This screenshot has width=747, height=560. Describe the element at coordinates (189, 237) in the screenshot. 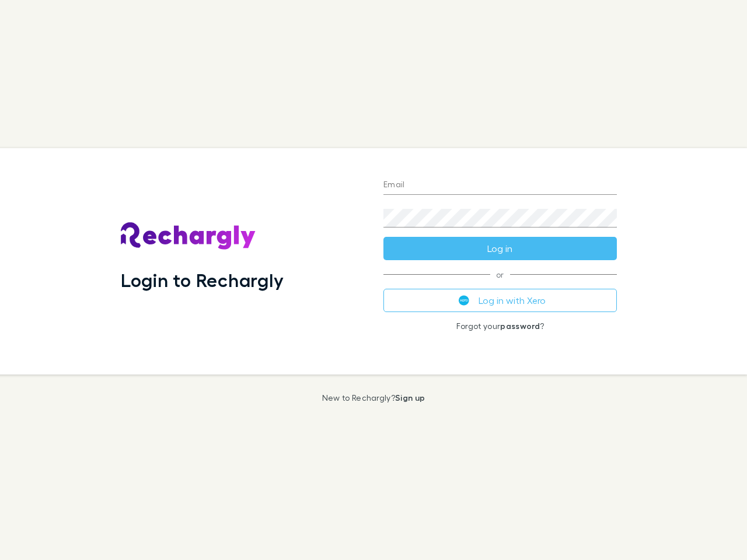

I see `img: Rechargly's Logo` at that location.